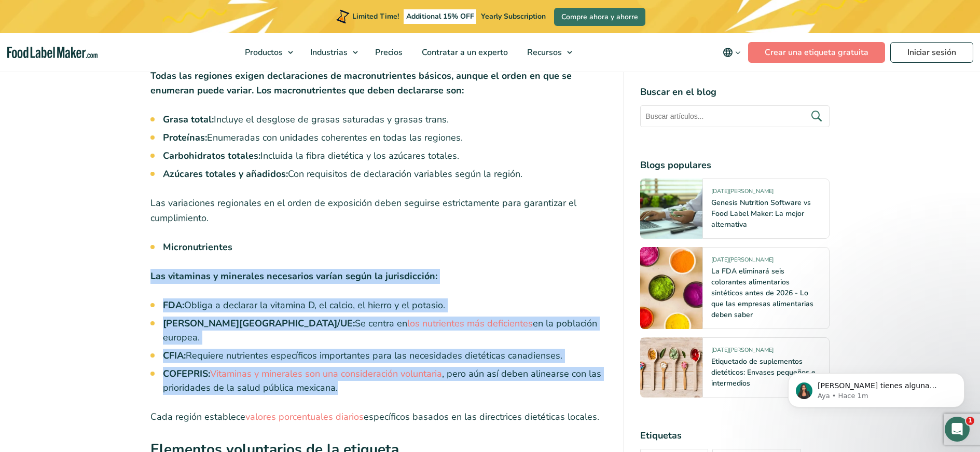 This screenshot has width=980, height=452. I want to click on span: Recursos, so click(543, 53).